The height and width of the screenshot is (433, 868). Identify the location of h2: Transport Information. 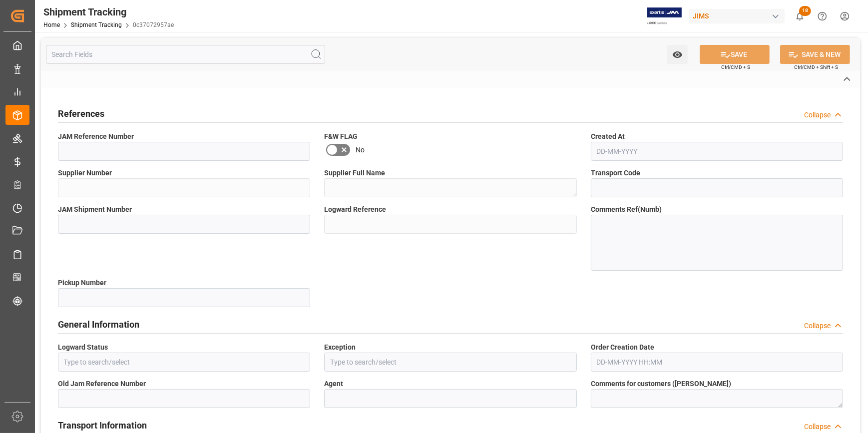
(103, 425).